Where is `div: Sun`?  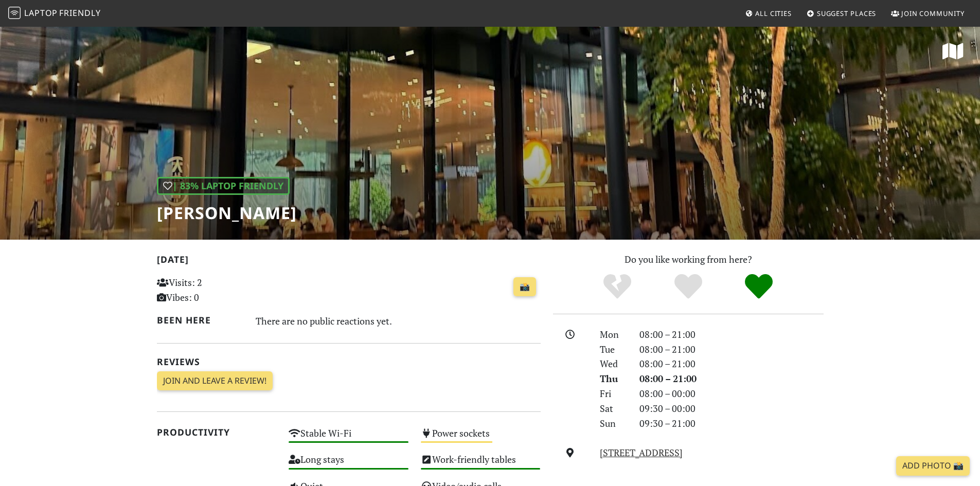 div: Sun is located at coordinates (613, 423).